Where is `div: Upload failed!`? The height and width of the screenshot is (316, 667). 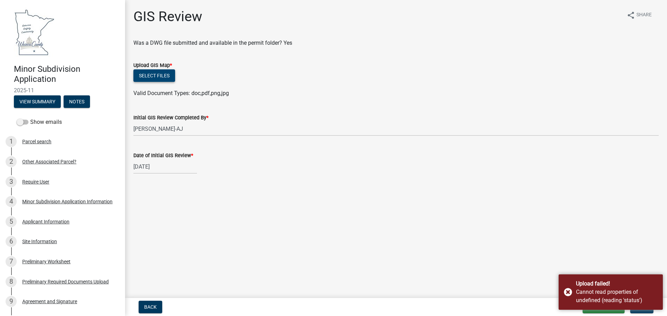
div: Upload failed! is located at coordinates (617, 284).